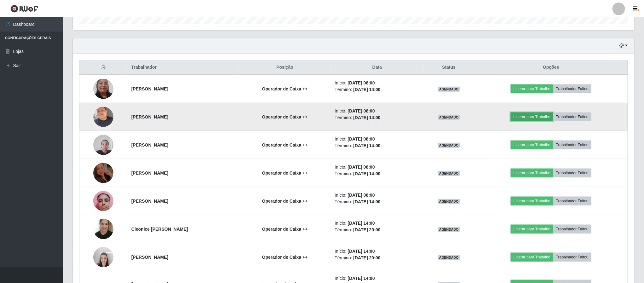  Describe the element at coordinates (103, 201) in the screenshot. I see `img: 1748306112659.jpeg` at that location.